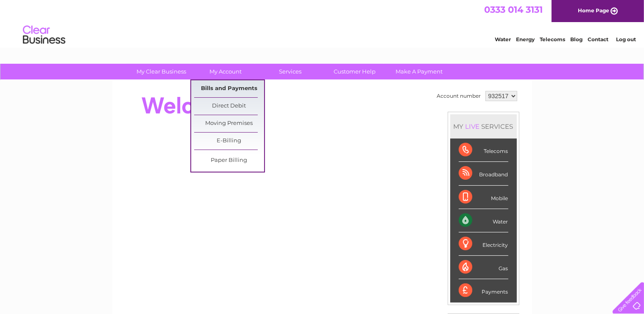  I want to click on a: Energy, so click(525, 39).